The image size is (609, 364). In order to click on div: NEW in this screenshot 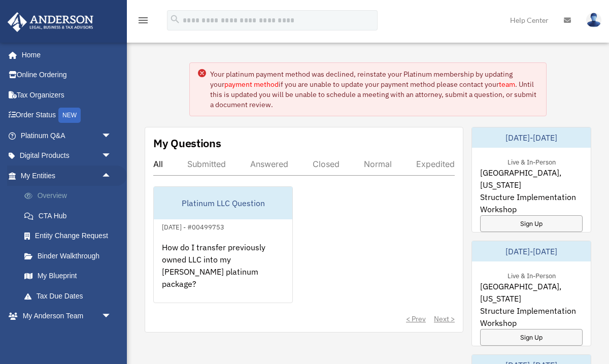, I will do `click(70, 115)`.